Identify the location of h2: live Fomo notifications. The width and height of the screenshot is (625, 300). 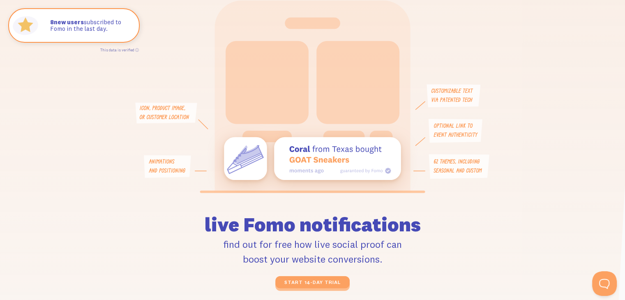
(312, 215).